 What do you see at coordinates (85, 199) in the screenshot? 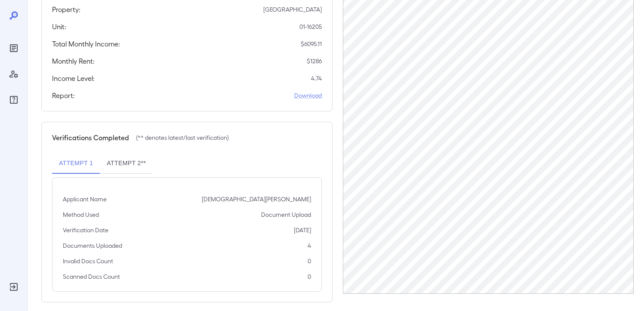
I see `p: Applicant Name` at bounding box center [85, 199].